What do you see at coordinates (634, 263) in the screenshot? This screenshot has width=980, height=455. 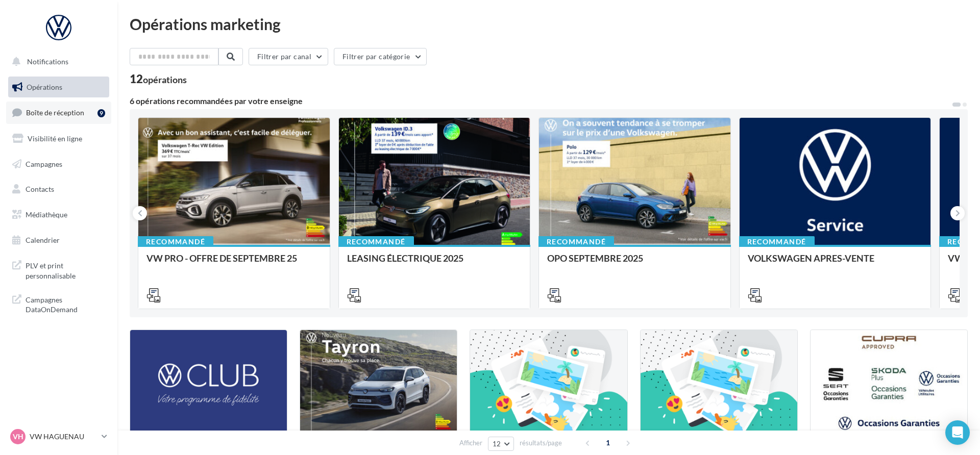 I see `div: OPO SEPTEMBRE 2025` at bounding box center [634, 263].